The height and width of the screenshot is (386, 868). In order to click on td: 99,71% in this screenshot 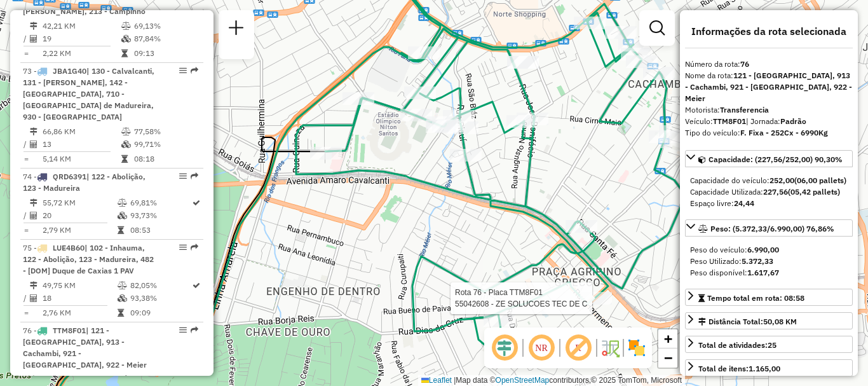, I will do `click(165, 144)`.